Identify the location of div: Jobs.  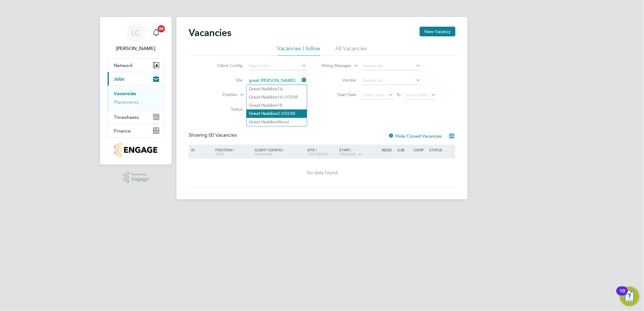
(136, 98).